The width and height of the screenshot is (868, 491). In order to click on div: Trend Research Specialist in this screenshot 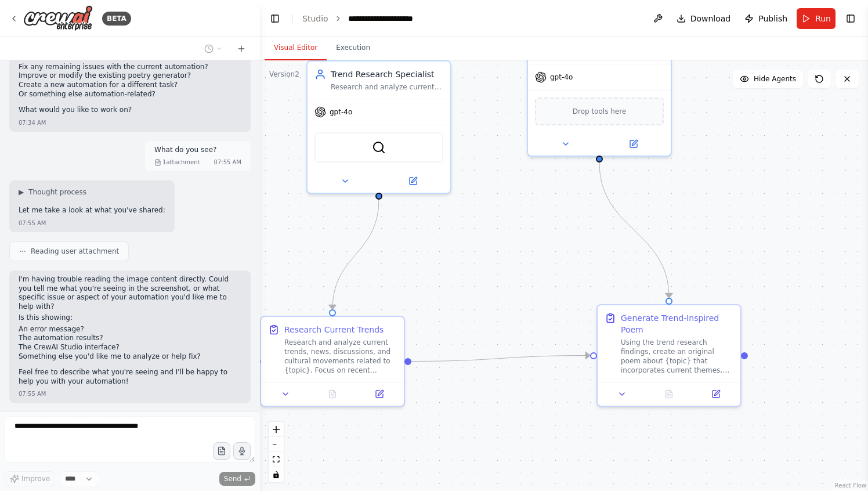, I will do `click(387, 74)`.